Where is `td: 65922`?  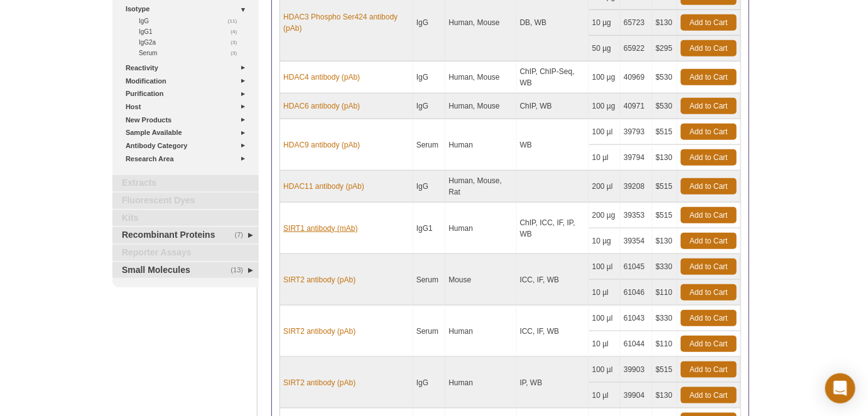
td: 65922 is located at coordinates (636, 48).